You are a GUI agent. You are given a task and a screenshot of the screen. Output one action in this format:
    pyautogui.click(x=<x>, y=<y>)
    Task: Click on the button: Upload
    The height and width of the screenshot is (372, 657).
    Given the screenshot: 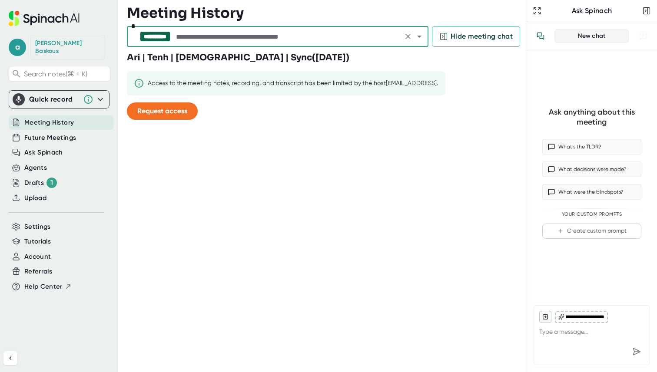 What is the action you would take?
    pyautogui.click(x=35, y=198)
    